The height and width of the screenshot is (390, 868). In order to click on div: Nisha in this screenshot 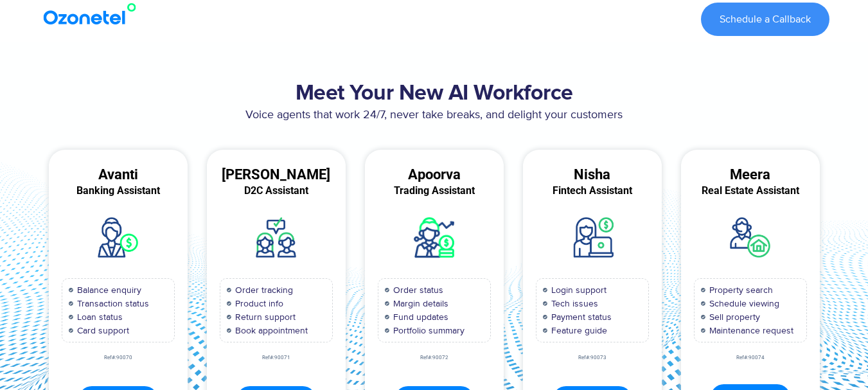, I will do `click(592, 175)`.